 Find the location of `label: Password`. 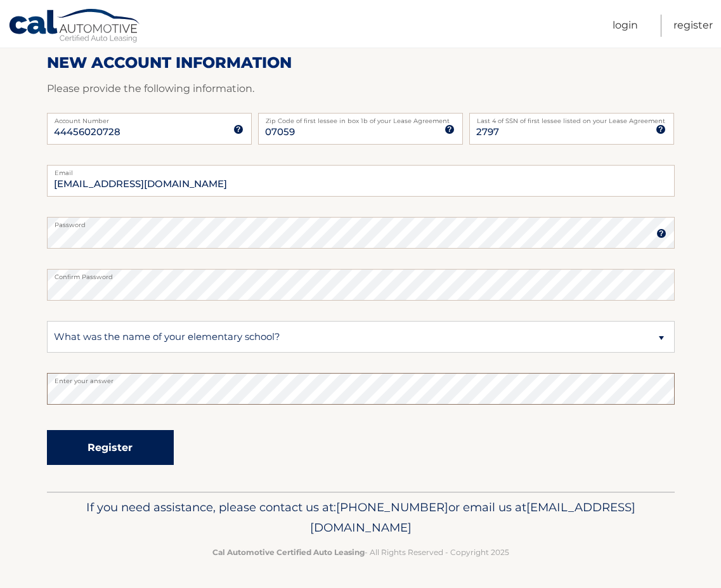

label: Password is located at coordinates (360, 222).